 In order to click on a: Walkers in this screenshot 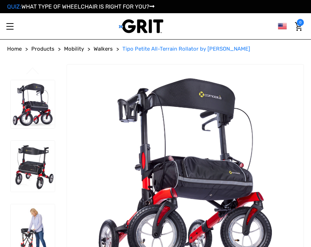, I will do `click(103, 49)`.